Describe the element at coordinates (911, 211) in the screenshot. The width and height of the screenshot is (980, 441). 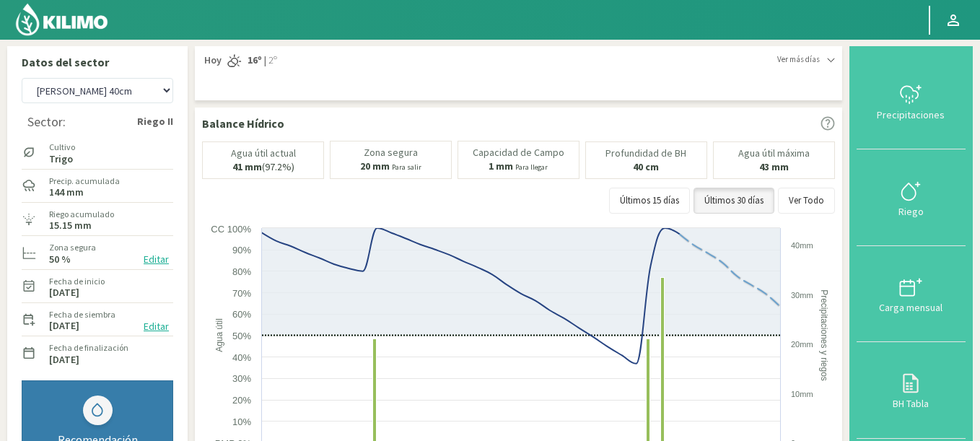
I see `div: Riego` at that location.